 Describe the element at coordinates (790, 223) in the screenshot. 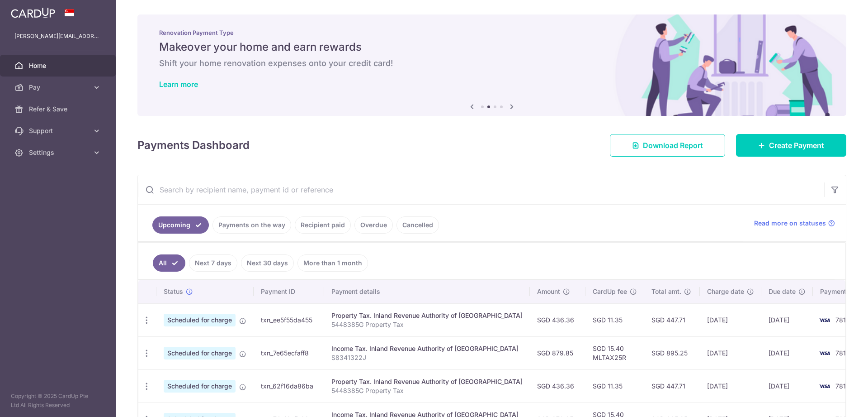

I see `span: Read more on statuses` at that location.